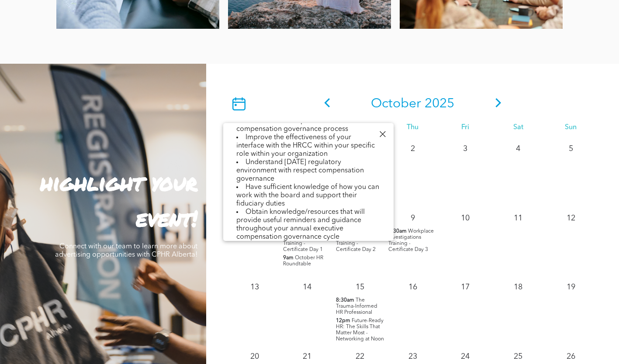 This screenshot has width=619, height=364. I want to click on p: 4, so click(518, 149).